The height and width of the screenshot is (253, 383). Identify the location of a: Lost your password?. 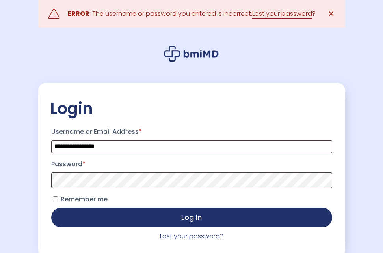
(191, 236).